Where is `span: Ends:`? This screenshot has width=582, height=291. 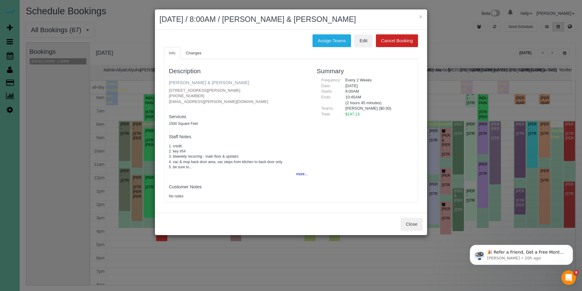 span: Ends: is located at coordinates (326, 97).